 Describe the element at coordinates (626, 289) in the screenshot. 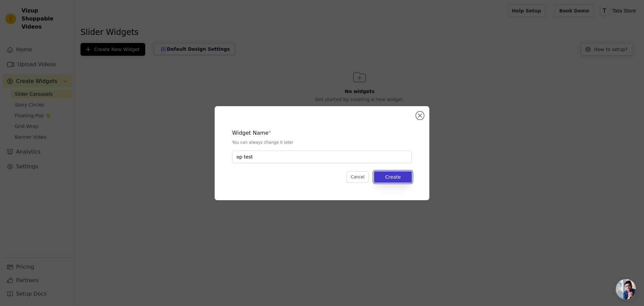

I see `div: Chat abierto` at that location.